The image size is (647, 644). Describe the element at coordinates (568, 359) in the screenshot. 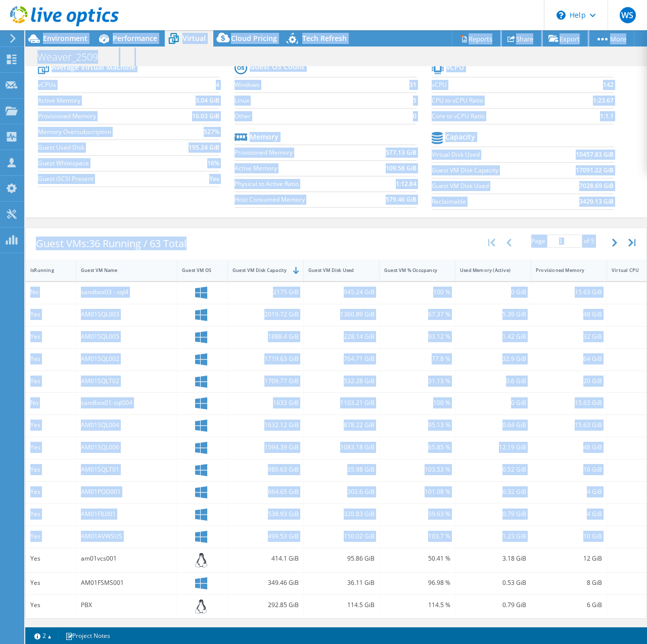

I see `div: 64 GiB` at that location.